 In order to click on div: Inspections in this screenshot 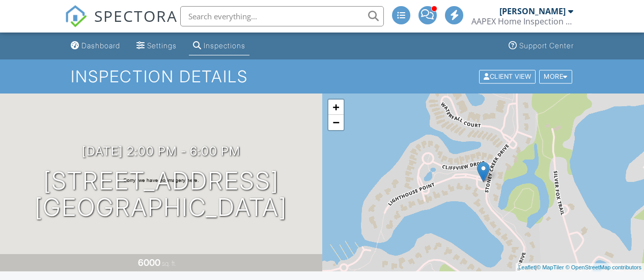, I will do `click(224, 45)`.